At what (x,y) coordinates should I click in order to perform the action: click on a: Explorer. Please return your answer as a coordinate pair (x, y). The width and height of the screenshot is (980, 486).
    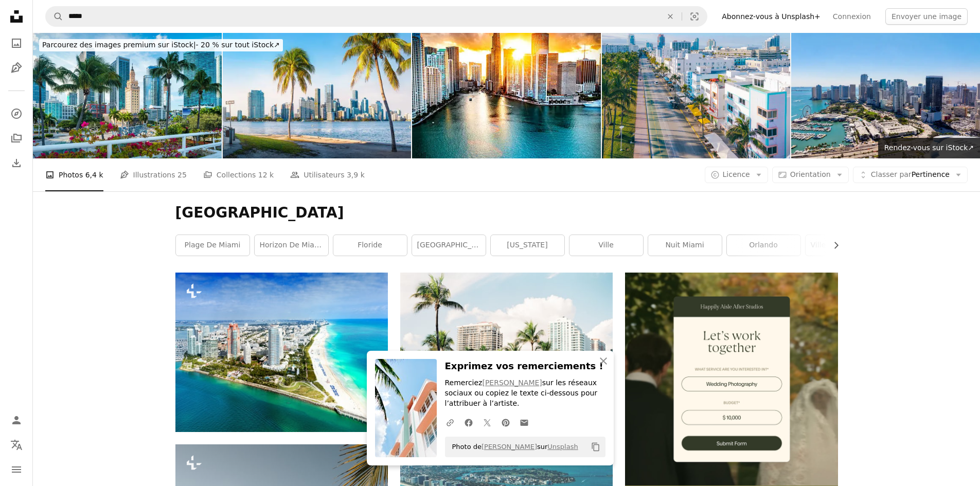
    Looking at the image, I should click on (16, 114).